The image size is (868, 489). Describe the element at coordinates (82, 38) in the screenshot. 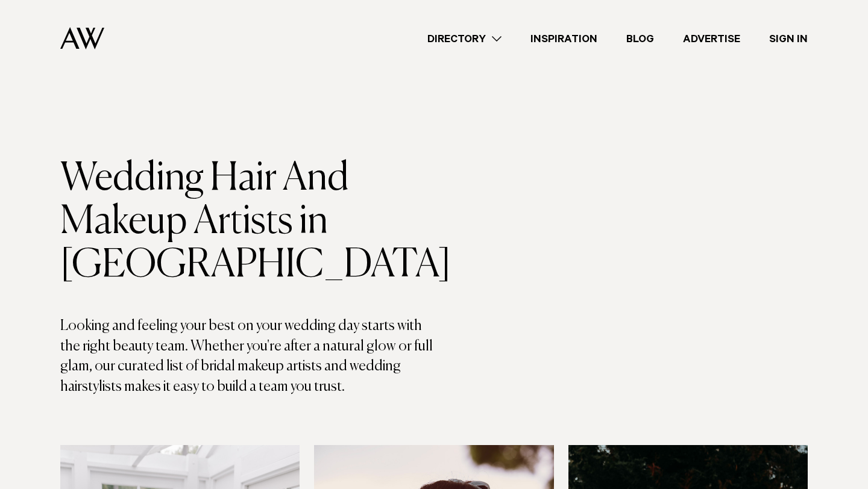

I see `img: Auckland Weddings Logo` at that location.